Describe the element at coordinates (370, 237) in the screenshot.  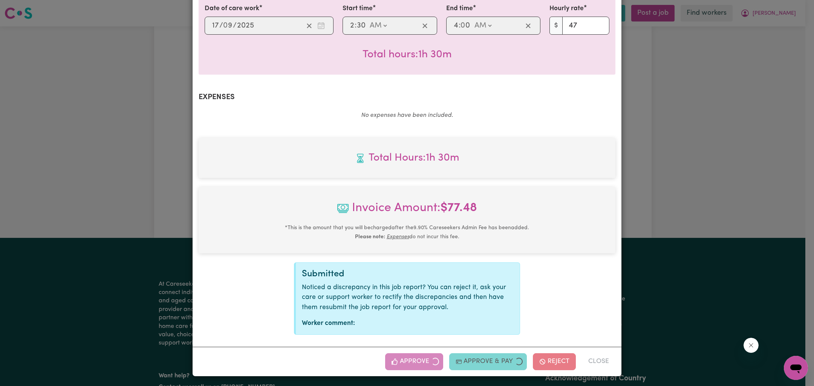
I see `b: Please note:` at that location.